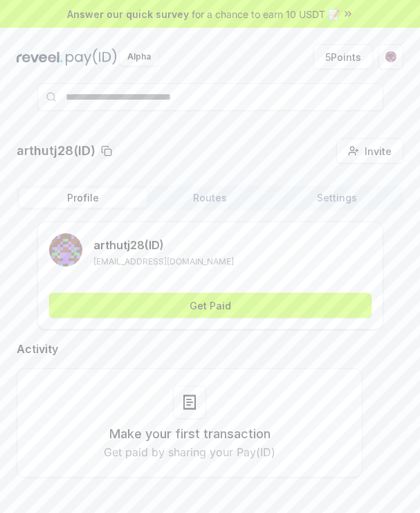 The width and height of the screenshot is (420, 513). Describe the element at coordinates (128, 14) in the screenshot. I see `span: Answer our quick survey` at that location.